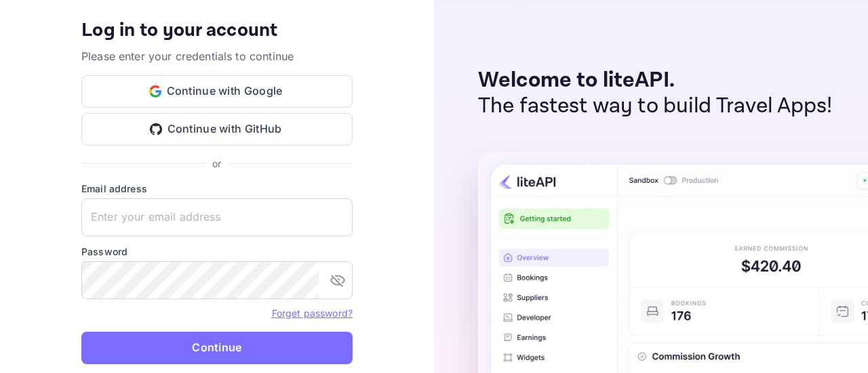  I want to click on input: Enter your email address, so click(217, 217).